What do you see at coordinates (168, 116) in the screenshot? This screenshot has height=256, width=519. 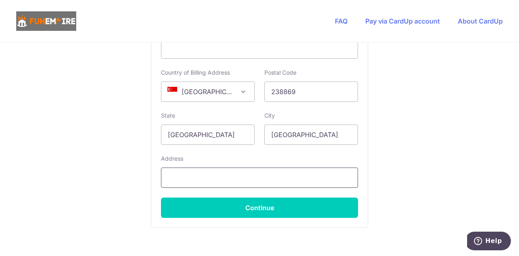 I see `label: State` at bounding box center [168, 116].